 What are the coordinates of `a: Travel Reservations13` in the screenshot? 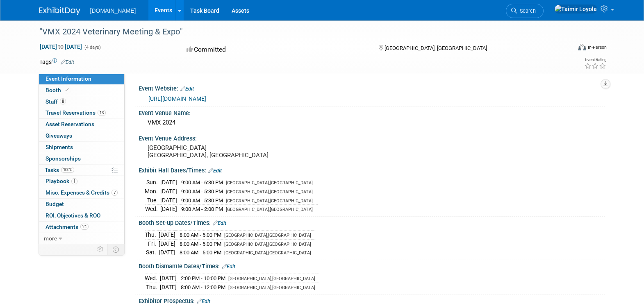 It's located at (82, 113).